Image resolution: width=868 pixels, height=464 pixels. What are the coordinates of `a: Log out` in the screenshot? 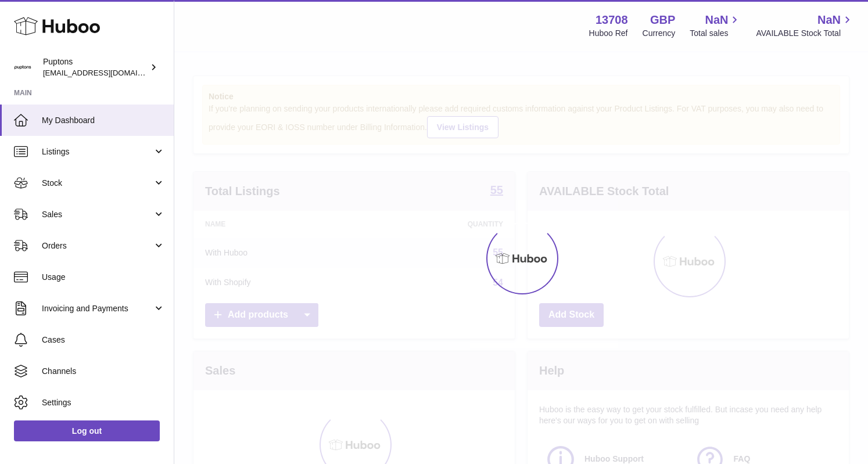 It's located at (86, 431).